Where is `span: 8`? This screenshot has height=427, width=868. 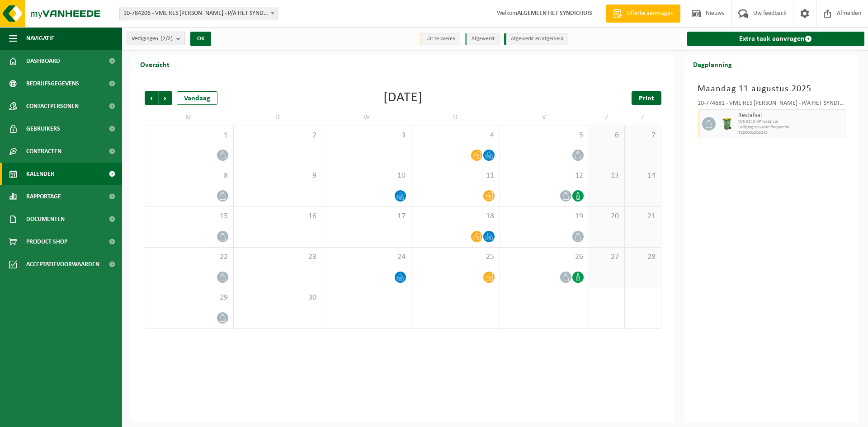 span: 8 is located at coordinates (189, 175).